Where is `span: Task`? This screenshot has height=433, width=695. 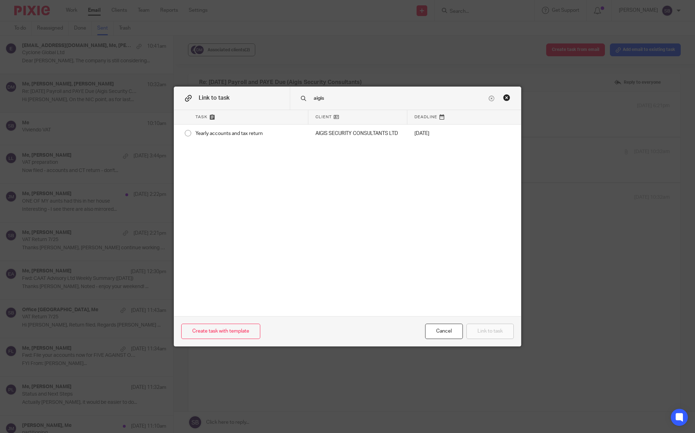 span: Task is located at coordinates (202, 117).